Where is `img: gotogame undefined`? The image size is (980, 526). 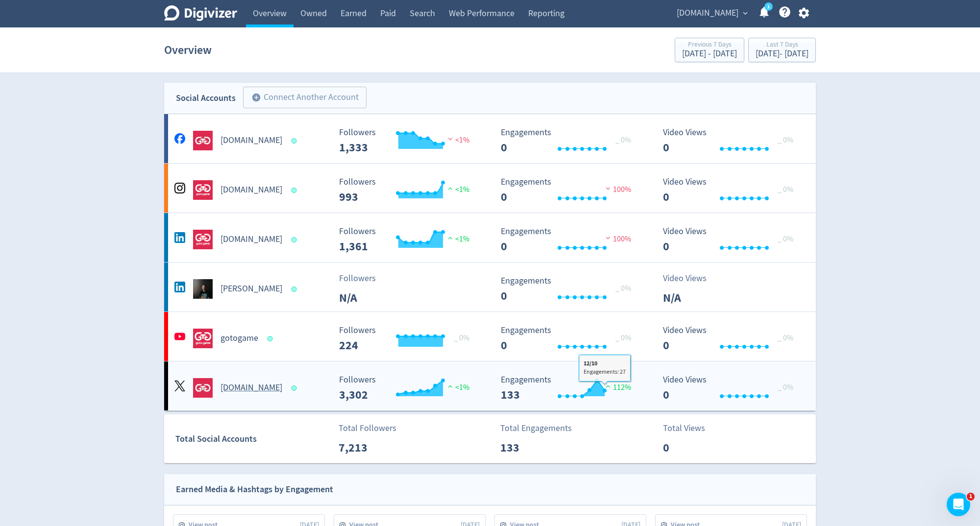 img: gotogame undefined is located at coordinates (202, 339).